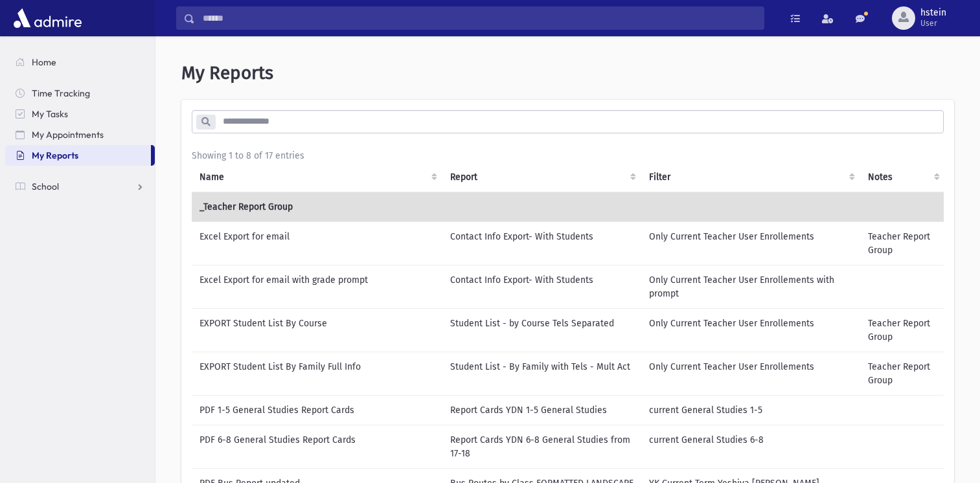 The height and width of the screenshot is (483, 980). Describe the element at coordinates (44, 62) in the screenshot. I see `span: Home` at that location.